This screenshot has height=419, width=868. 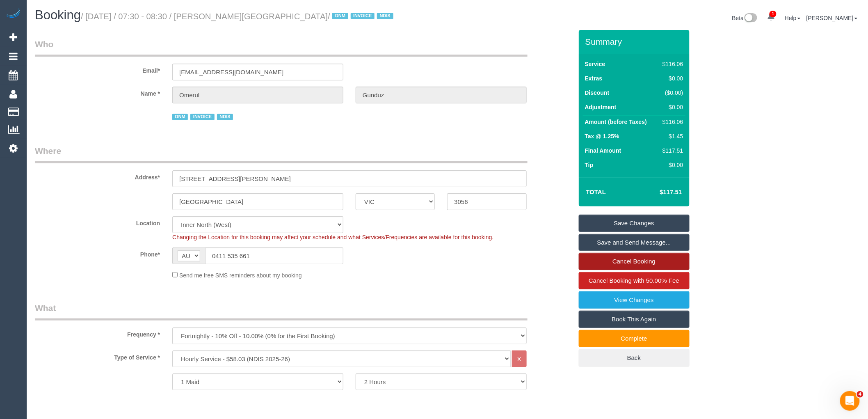 What do you see at coordinates (615, 122) in the screenshot?
I see `label: Amount (before Taxes)` at bounding box center [615, 122].